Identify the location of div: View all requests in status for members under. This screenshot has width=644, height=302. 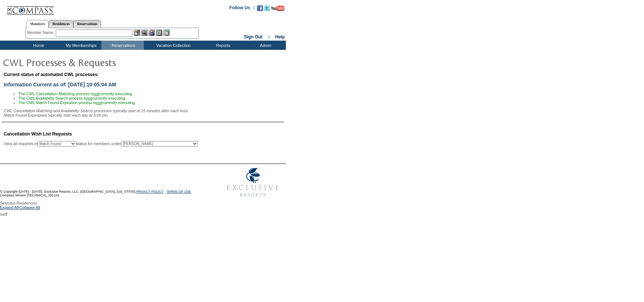
(101, 143).